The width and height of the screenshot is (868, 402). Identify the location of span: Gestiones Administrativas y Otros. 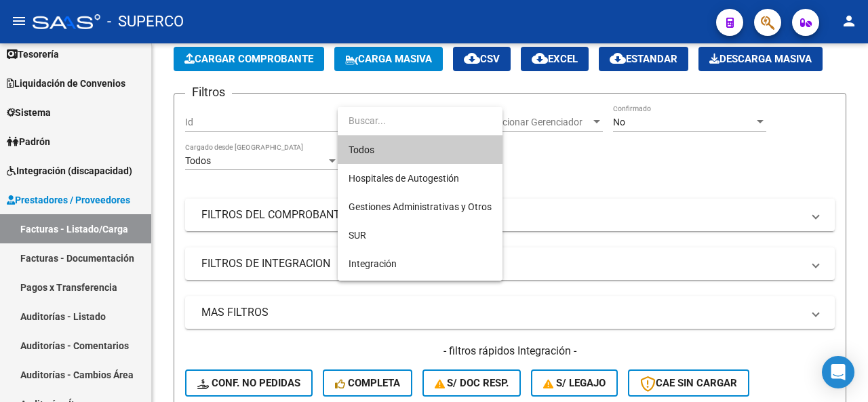
(420, 207).